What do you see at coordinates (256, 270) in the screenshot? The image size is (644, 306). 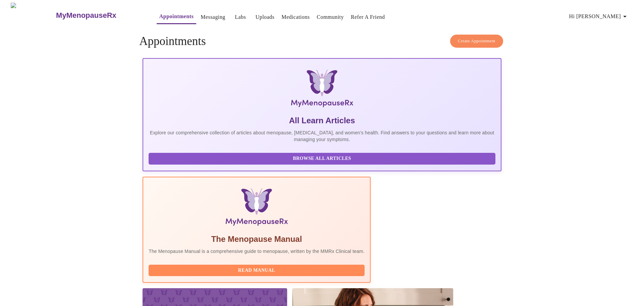 I see `button: Read Manual` at bounding box center [256, 270].